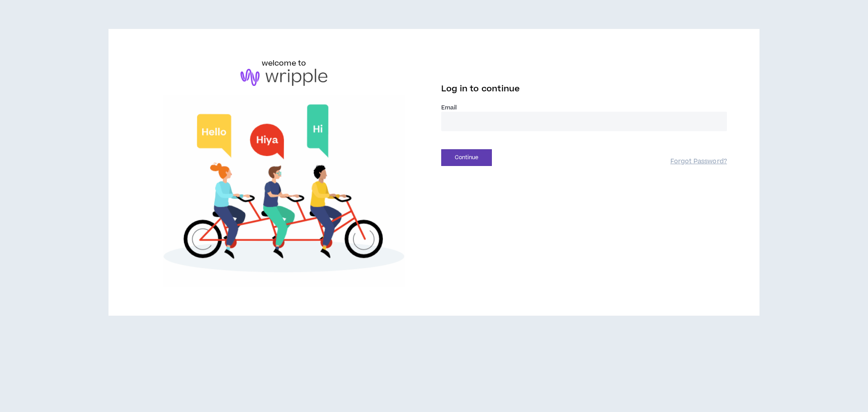 The image size is (868, 412). I want to click on button: Continue, so click(466, 157).